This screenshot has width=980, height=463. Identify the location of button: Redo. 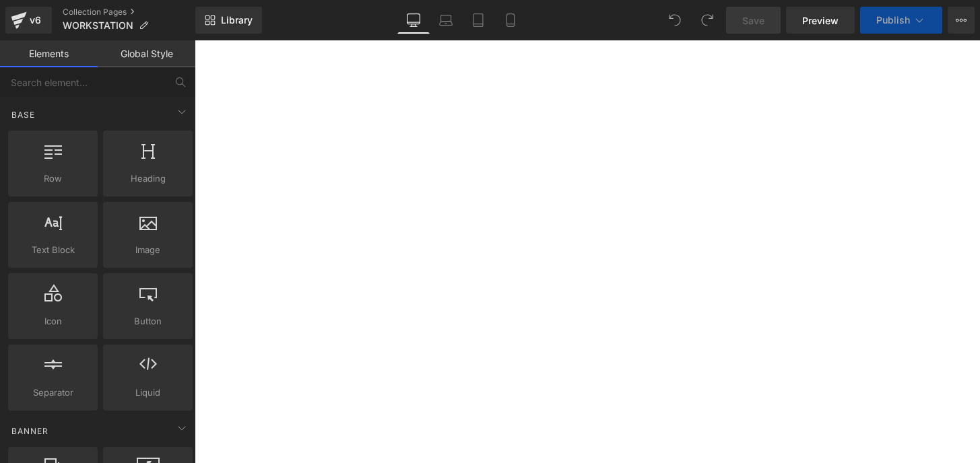
(707, 20).